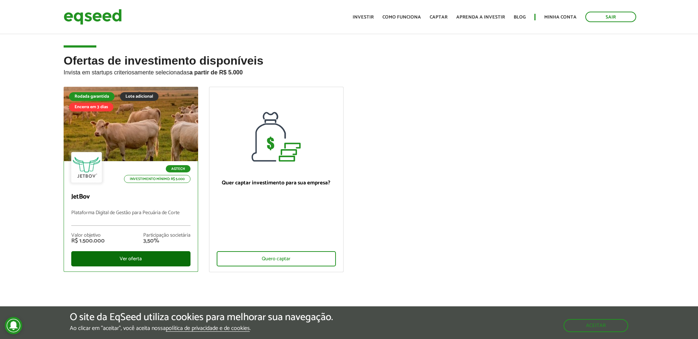 This screenshot has width=698, height=339. I want to click on a: Captar, so click(438, 17).